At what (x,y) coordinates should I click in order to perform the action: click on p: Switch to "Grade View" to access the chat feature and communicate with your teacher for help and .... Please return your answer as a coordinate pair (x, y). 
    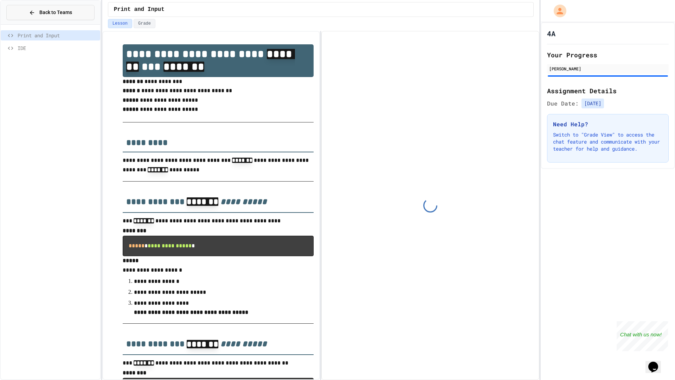
    Looking at the image, I should click on (608, 142).